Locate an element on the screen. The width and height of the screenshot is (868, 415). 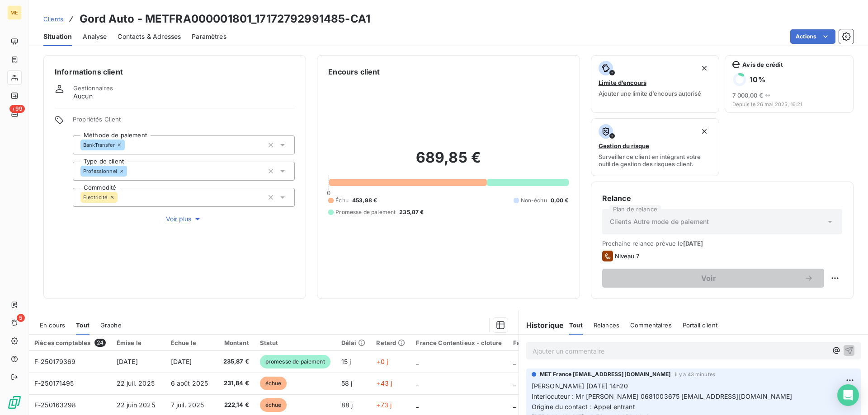
div: Émise le is located at coordinates (138, 343).